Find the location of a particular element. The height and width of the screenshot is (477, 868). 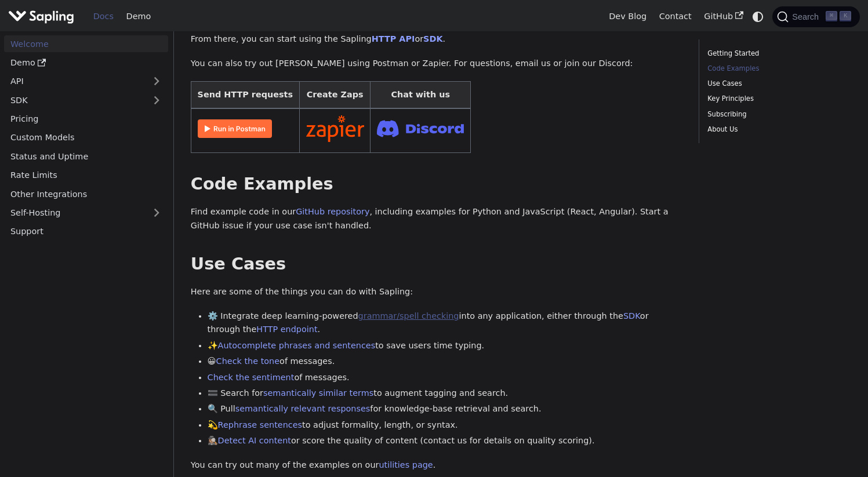

li: 🟰 Search for to augment tagging and search. is located at coordinates (444, 394).